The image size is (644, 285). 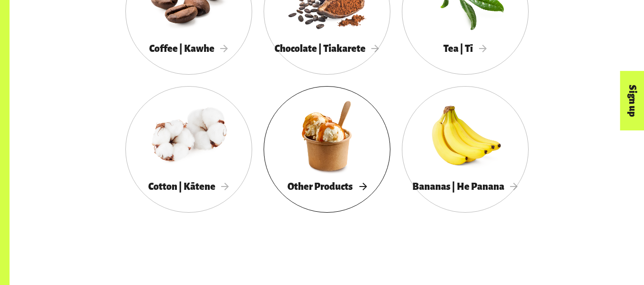 I want to click on span: Chocolate | Tiakarete, so click(x=327, y=49).